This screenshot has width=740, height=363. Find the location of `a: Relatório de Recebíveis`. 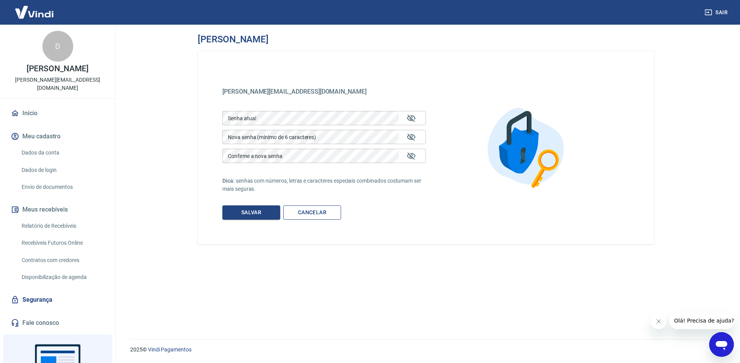

a: Relatório de Recebíveis is located at coordinates (62, 226).